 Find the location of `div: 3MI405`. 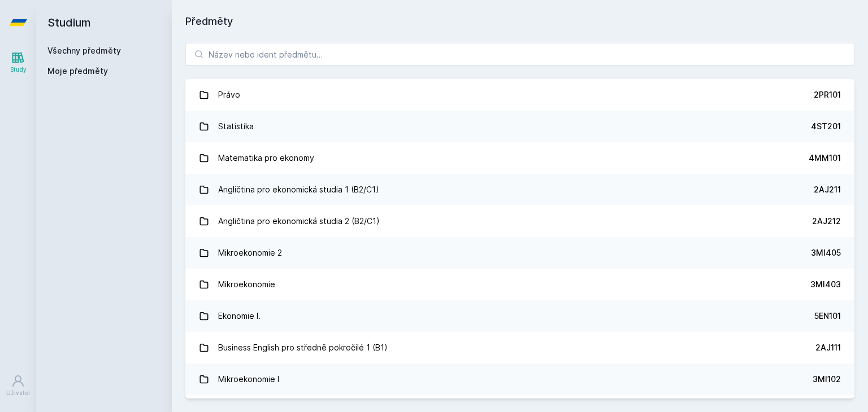

div: 3MI405 is located at coordinates (826, 253).